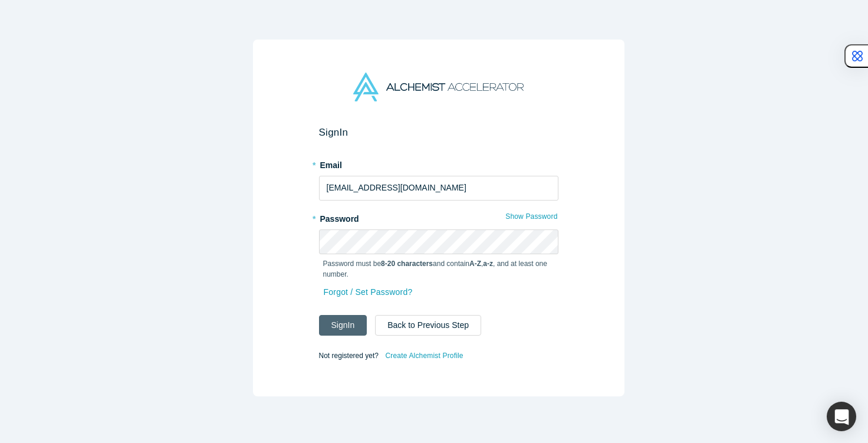 The image size is (868, 443). Describe the element at coordinates (407, 263) in the screenshot. I see `strong: 8-20 characters` at that location.